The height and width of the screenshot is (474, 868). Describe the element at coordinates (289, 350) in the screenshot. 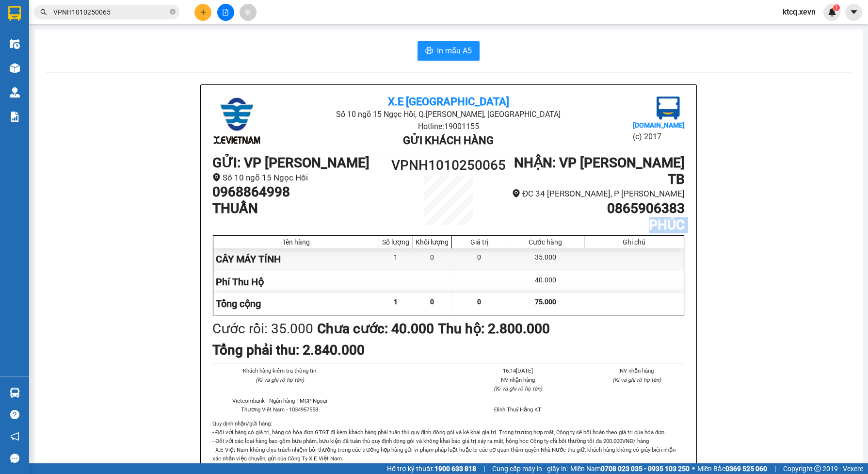

I see `b: Tổng phải thu: 2.840.000` at that location.